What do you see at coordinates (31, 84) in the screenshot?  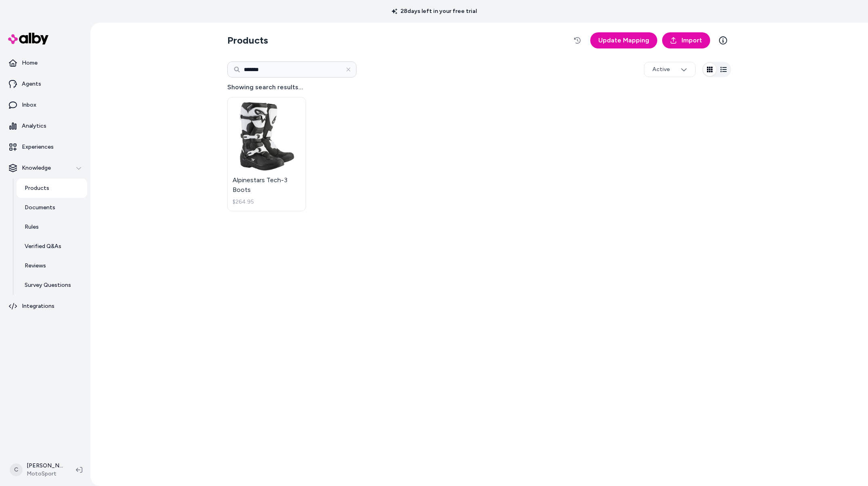 I see `p: Agents` at bounding box center [31, 84].